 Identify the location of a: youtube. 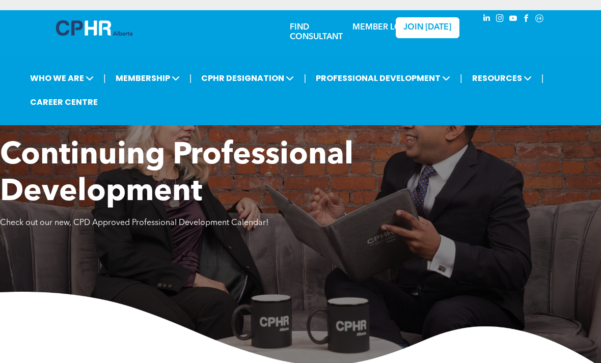
(513, 19).